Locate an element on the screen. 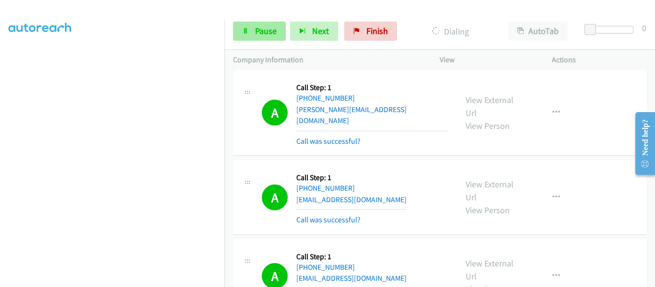 Image resolution: width=655 pixels, height=287 pixels. p: View is located at coordinates (487, 60).